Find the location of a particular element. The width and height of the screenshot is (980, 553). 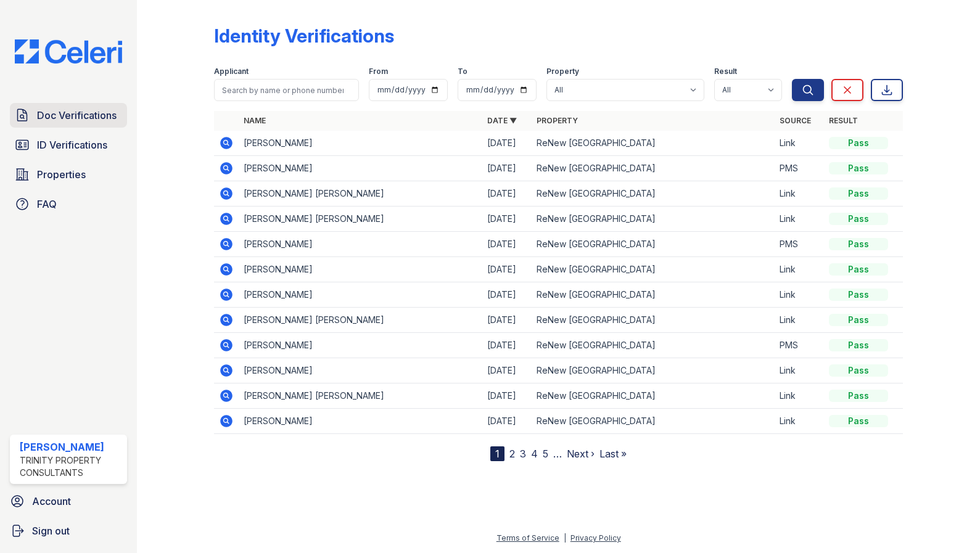

div: Identity Verifications is located at coordinates (304, 36).